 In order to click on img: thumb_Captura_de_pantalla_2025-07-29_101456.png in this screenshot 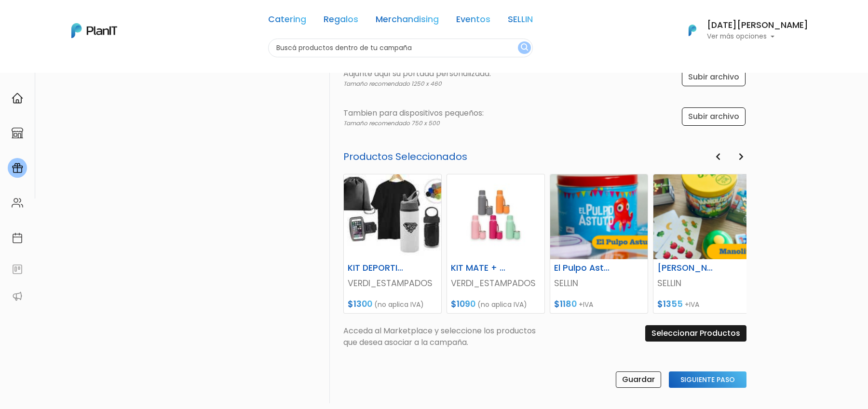, I will do `click(599, 217)`.